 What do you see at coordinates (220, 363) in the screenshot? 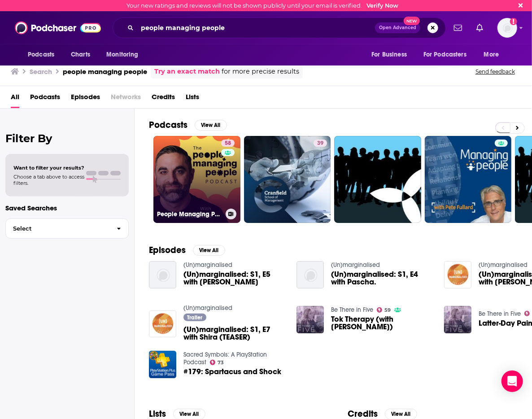
I see `span: 73` at bounding box center [220, 363].